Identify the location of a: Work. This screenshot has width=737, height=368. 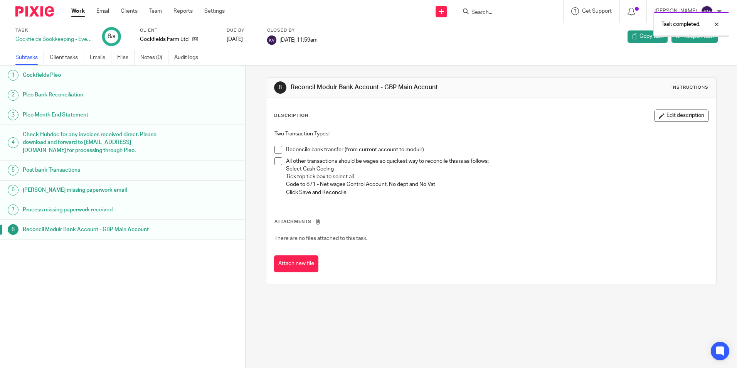
(78, 11).